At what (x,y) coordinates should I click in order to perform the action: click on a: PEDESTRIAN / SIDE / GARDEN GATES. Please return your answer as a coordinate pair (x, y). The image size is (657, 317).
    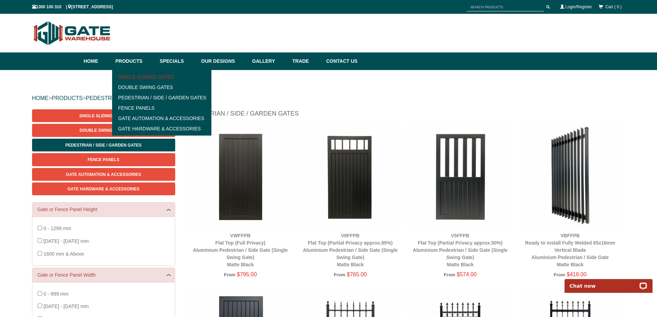
    Looking at the image, I should click on (136, 98).